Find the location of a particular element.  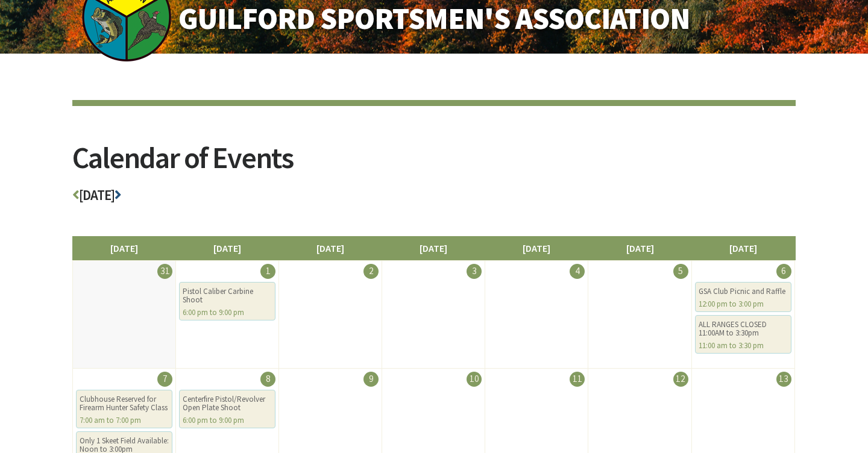

div: GSA Club Picnic and Raffle is located at coordinates (743, 292).